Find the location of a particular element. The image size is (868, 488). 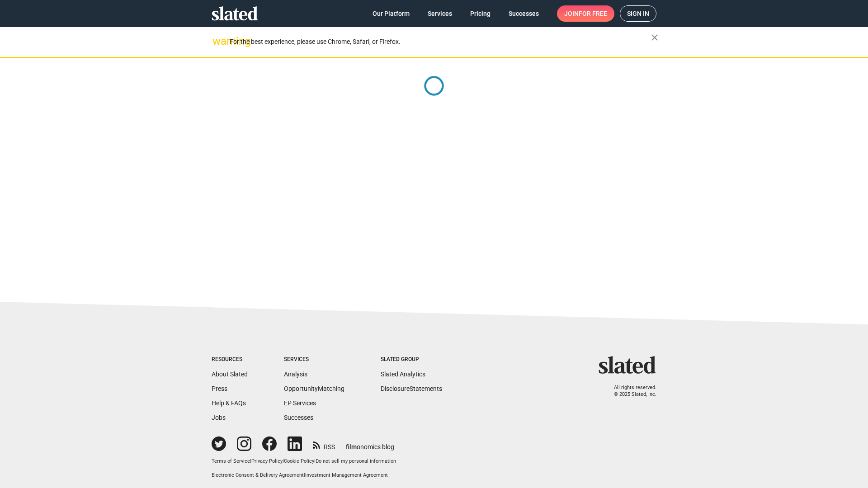

a: Our Platform is located at coordinates (391, 14).